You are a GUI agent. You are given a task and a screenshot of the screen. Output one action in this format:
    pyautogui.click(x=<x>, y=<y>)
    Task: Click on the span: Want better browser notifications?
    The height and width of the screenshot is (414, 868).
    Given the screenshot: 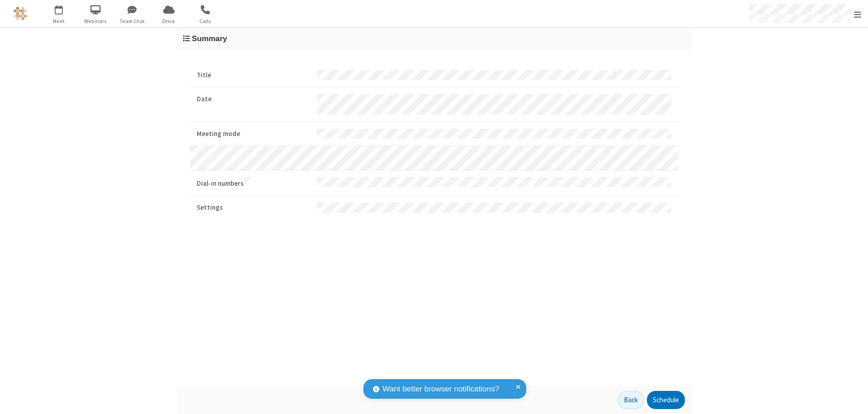 What is the action you would take?
    pyautogui.click(x=441, y=389)
    